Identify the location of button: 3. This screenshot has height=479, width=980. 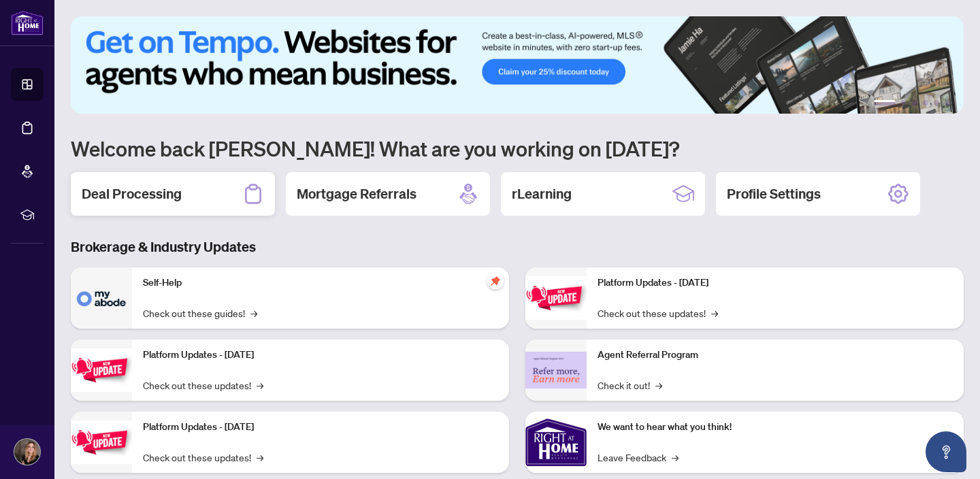
(915, 103).